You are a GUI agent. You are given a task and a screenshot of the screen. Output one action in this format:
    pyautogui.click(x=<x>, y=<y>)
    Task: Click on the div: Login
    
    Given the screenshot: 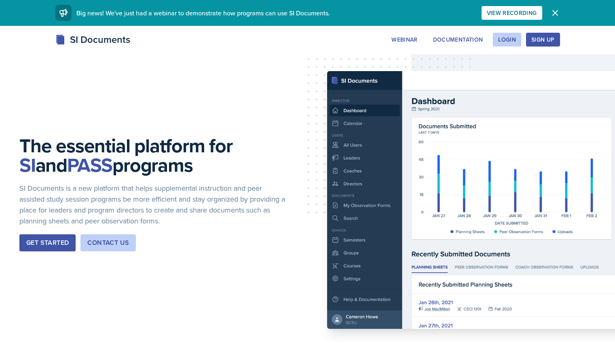 What is the action you would take?
    pyautogui.click(x=507, y=39)
    